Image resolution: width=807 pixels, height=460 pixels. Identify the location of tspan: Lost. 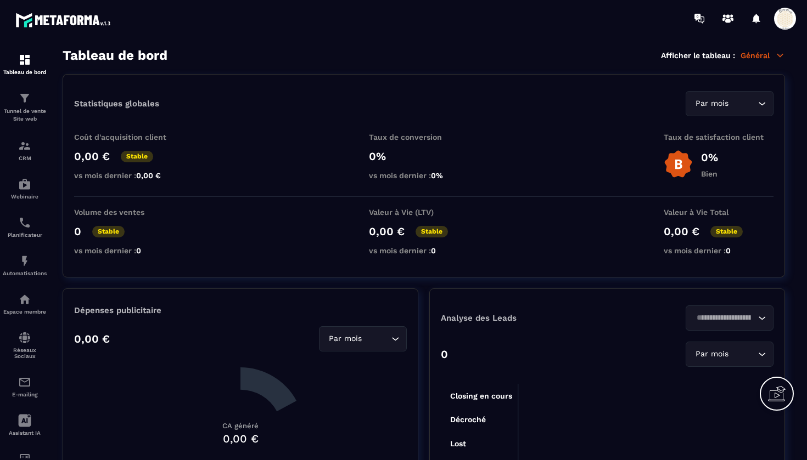
(458, 444).